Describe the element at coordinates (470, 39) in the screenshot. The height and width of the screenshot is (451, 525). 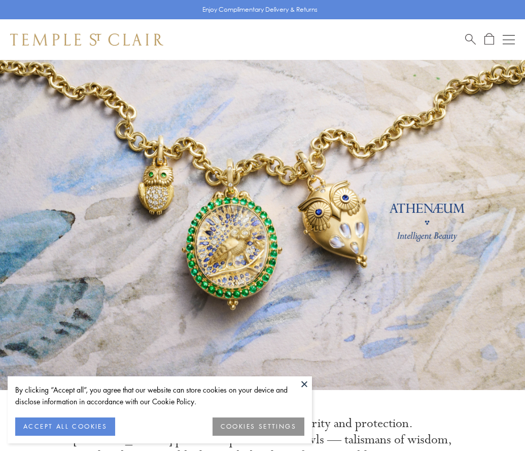
I see `a: Search` at that location.